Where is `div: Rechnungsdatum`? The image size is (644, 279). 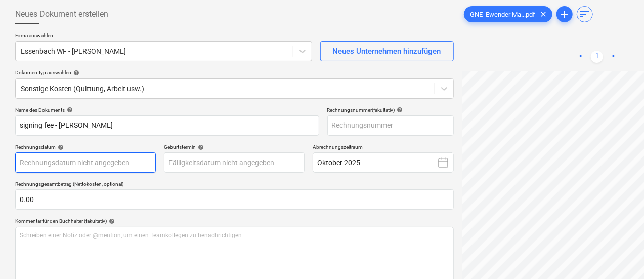
div: Rechnungsdatum is located at coordinates (85, 147).